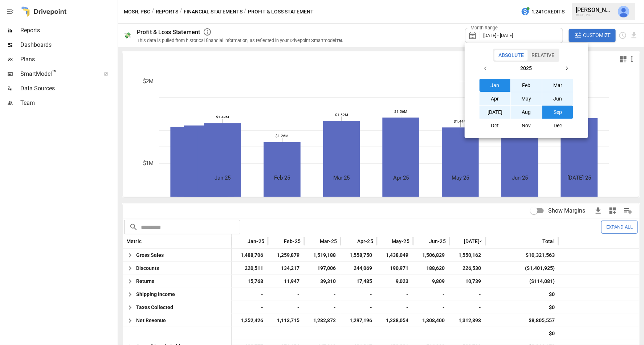 This screenshot has height=345, width=644. Describe the element at coordinates (558, 99) in the screenshot. I see `button: Jun` at that location.